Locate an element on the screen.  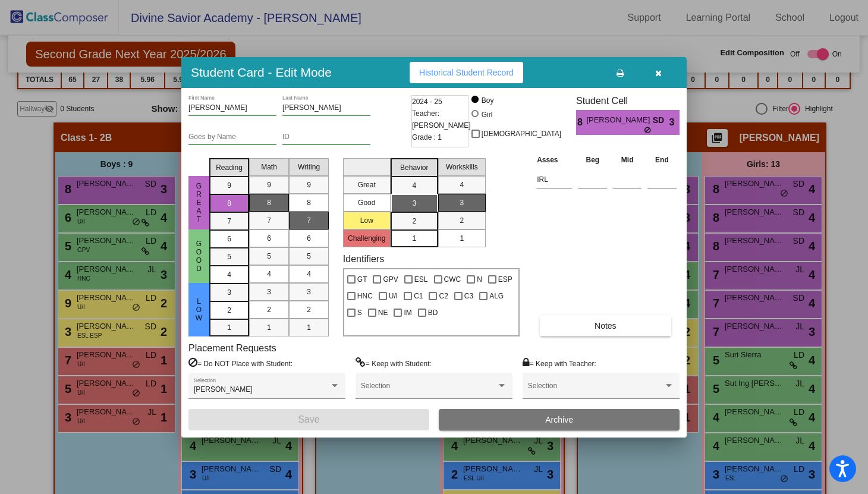
span: IM is located at coordinates (407, 313).